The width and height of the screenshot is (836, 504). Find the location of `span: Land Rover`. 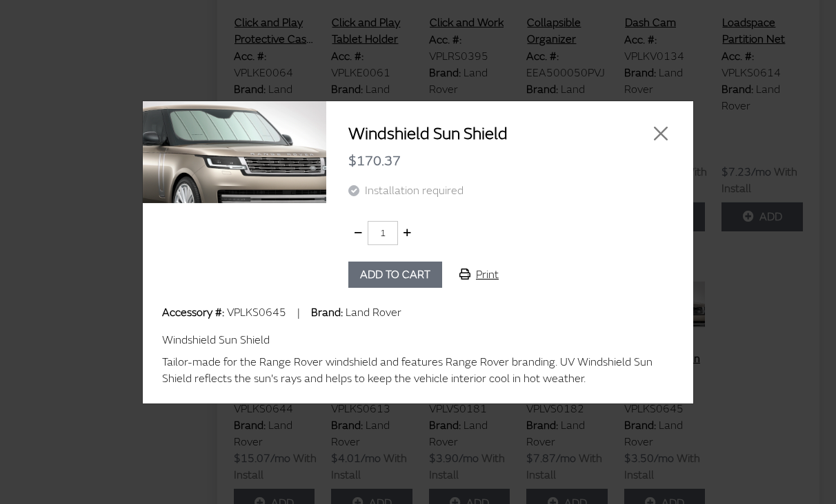

span: Land Rover is located at coordinates (373, 313).